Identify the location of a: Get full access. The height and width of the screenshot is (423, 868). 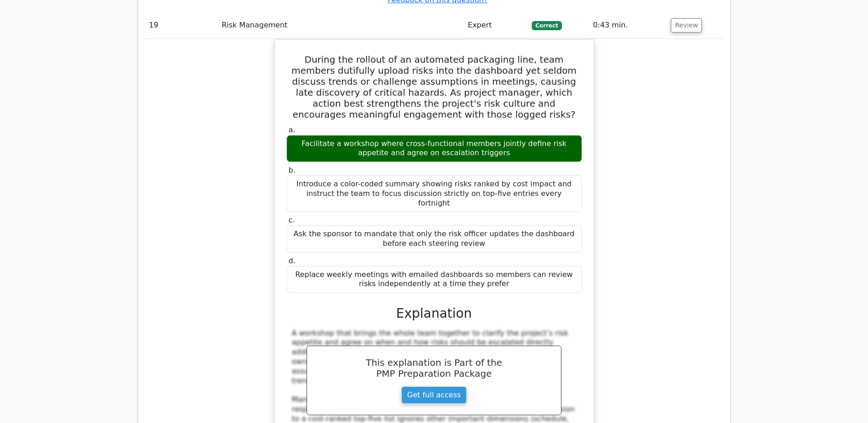
(434, 394).